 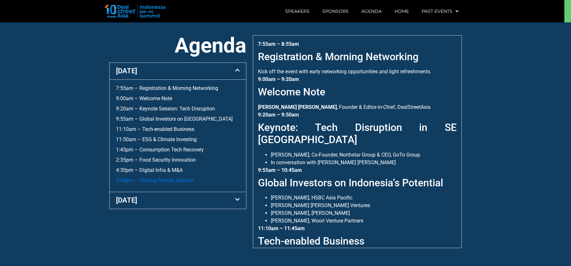 What do you see at coordinates (156, 160) in the screenshot?
I see `a: 2:35pm – Food Security Innovation` at bounding box center [156, 160].